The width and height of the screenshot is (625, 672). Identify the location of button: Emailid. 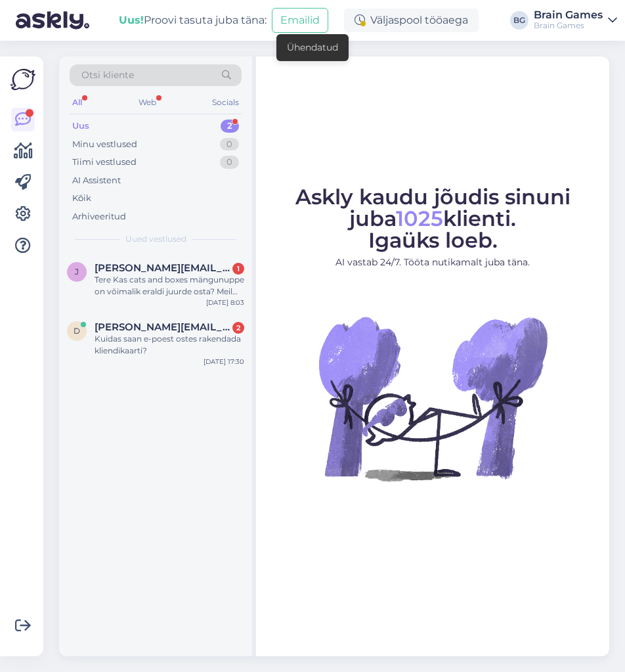
(300, 21).